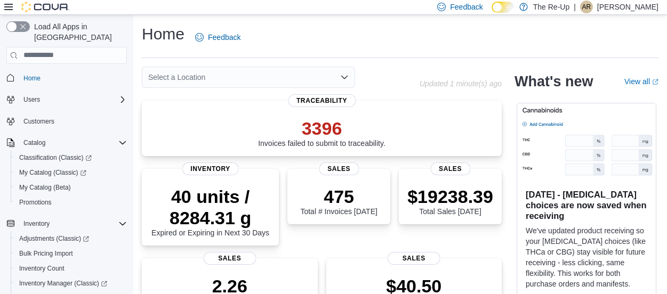  What do you see at coordinates (46, 254) in the screenshot?
I see `a: Bulk Pricing Import` at bounding box center [46, 254].